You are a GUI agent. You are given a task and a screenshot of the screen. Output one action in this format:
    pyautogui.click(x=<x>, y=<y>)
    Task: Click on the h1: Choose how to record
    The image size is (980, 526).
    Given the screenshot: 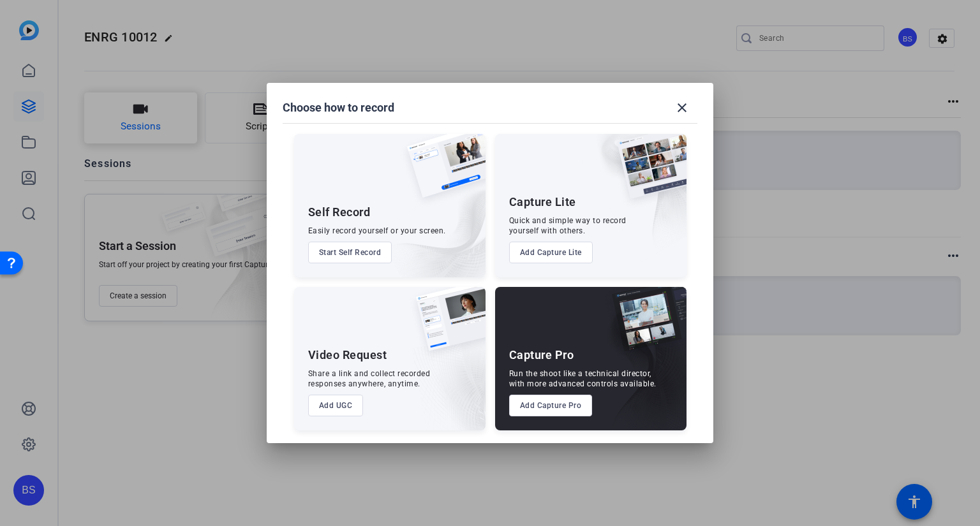 What is the action you would take?
    pyautogui.click(x=338, y=108)
    